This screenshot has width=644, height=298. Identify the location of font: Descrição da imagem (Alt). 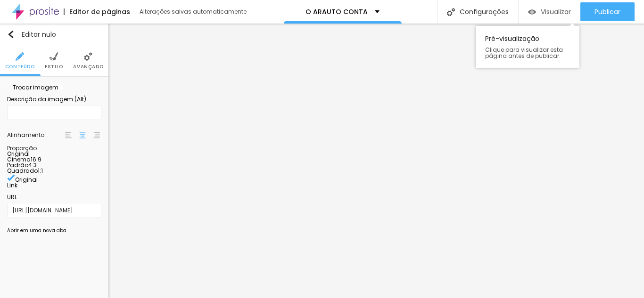
(46, 99).